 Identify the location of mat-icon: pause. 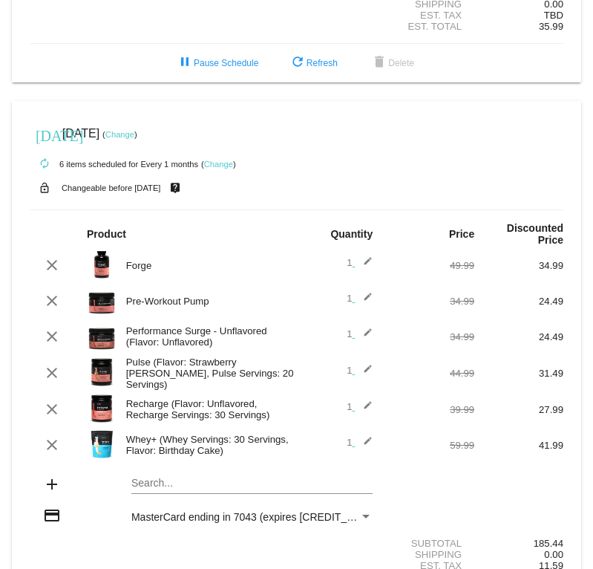
(185, 63).